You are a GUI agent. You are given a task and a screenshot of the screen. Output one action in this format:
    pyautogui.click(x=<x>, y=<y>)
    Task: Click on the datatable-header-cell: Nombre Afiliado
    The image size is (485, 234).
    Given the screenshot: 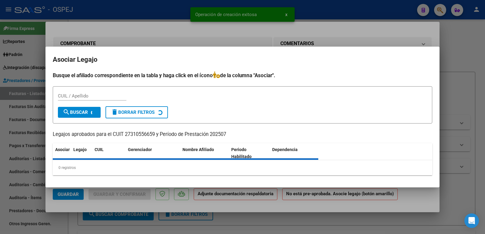 What is the action you would take?
    pyautogui.click(x=204, y=153)
    